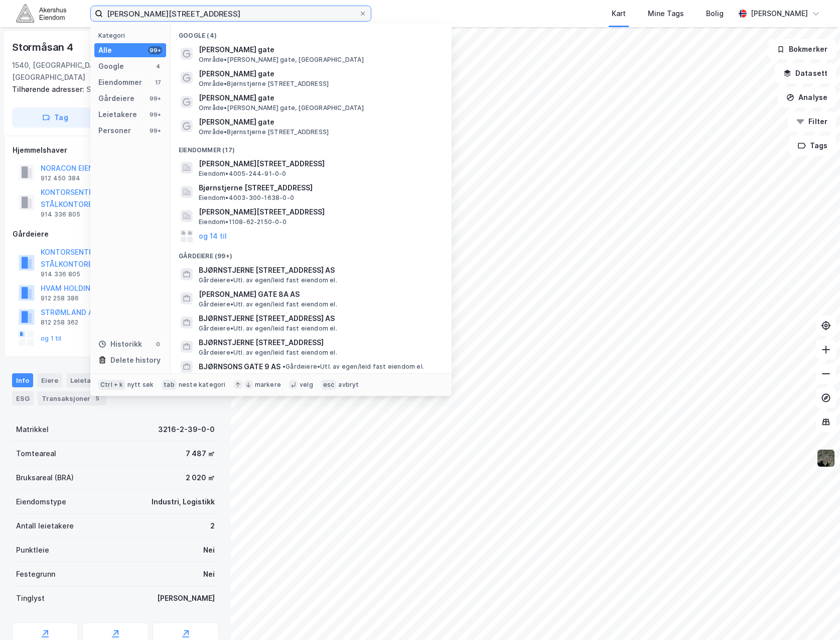  I want to click on img: akershus-eiendom-logo.9091f326c980b4bce74ccdd9f866810c.svg, so click(41, 13).